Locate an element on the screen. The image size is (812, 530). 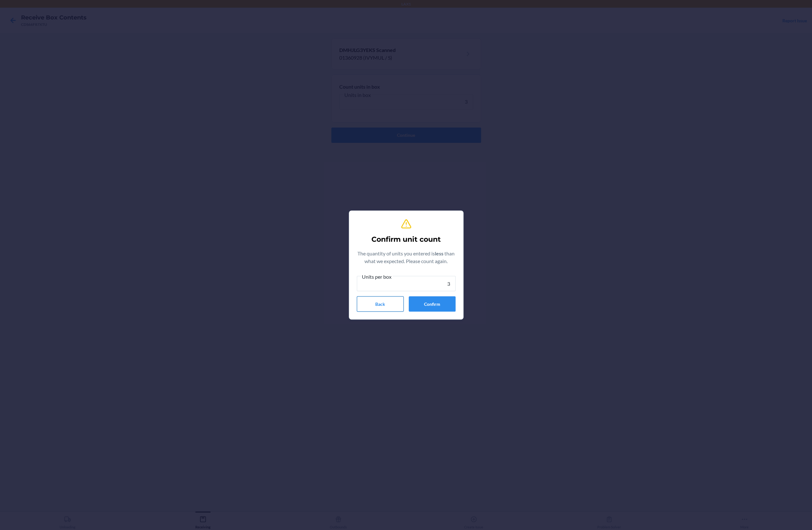
button: Confirm is located at coordinates (432, 304).